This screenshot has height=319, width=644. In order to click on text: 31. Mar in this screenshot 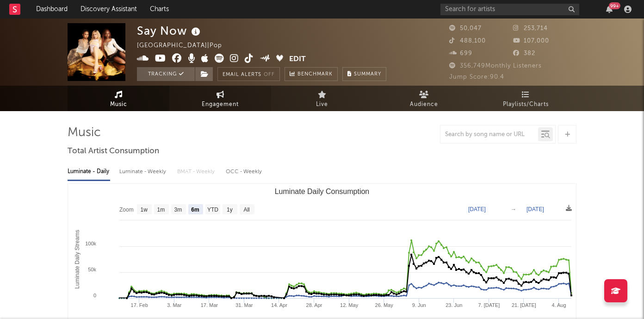, I will do `click(244, 305)`.